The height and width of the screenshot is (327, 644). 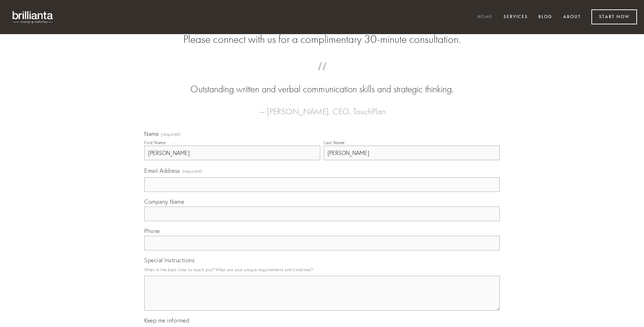 What do you see at coordinates (545, 17) in the screenshot?
I see `a: Blog` at bounding box center [545, 17].